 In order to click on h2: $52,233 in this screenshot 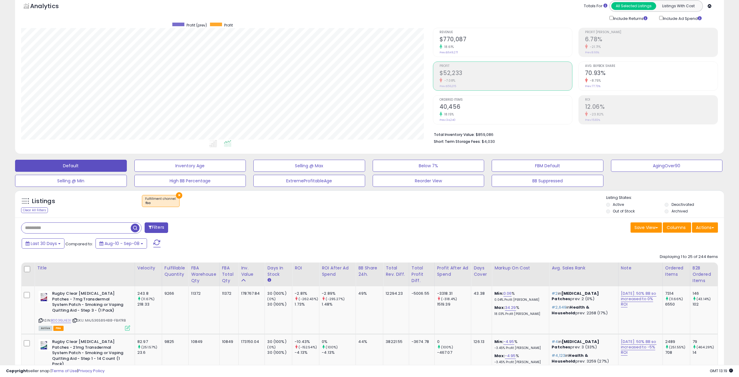, I will do `click(506, 74)`.